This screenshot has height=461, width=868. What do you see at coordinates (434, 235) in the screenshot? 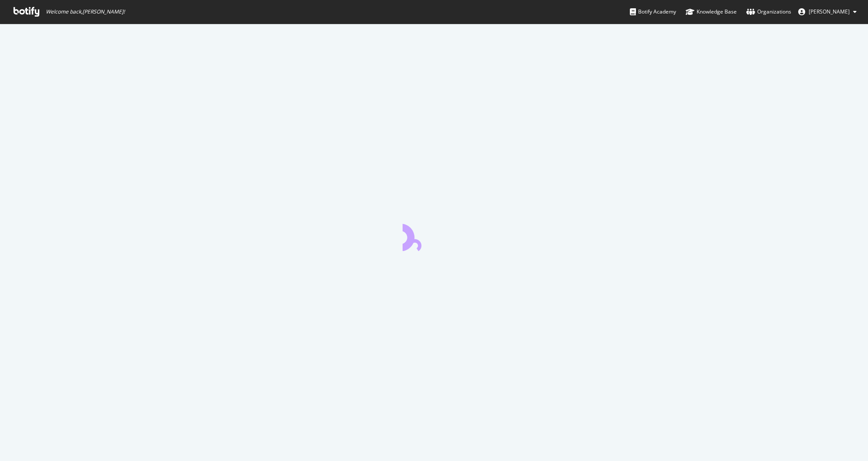
I see `div: animation` at bounding box center [434, 235].